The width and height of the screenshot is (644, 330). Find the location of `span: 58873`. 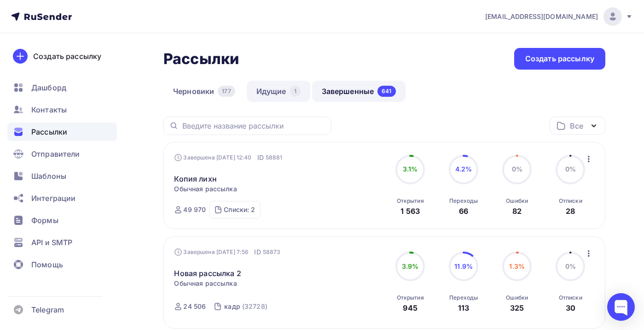

span: 58873 is located at coordinates (272, 252).